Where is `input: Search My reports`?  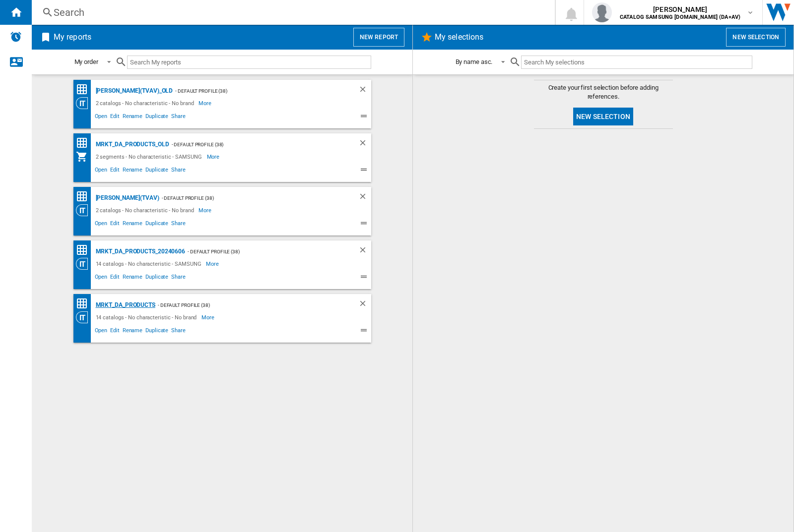 input: Search My reports is located at coordinates (249, 62).